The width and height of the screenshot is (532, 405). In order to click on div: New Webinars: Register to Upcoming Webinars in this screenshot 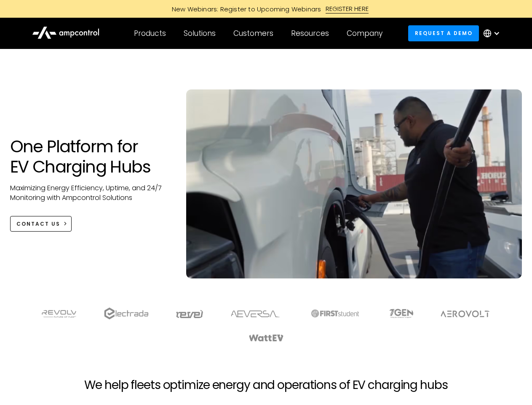, I will do `click(244, 9)`.